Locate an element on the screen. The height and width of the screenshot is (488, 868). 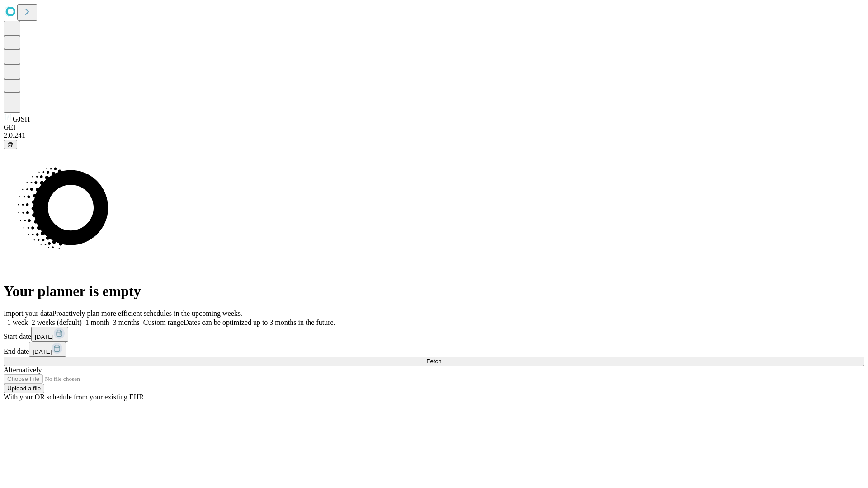
h1: Your planner is empty is located at coordinates (434, 291).